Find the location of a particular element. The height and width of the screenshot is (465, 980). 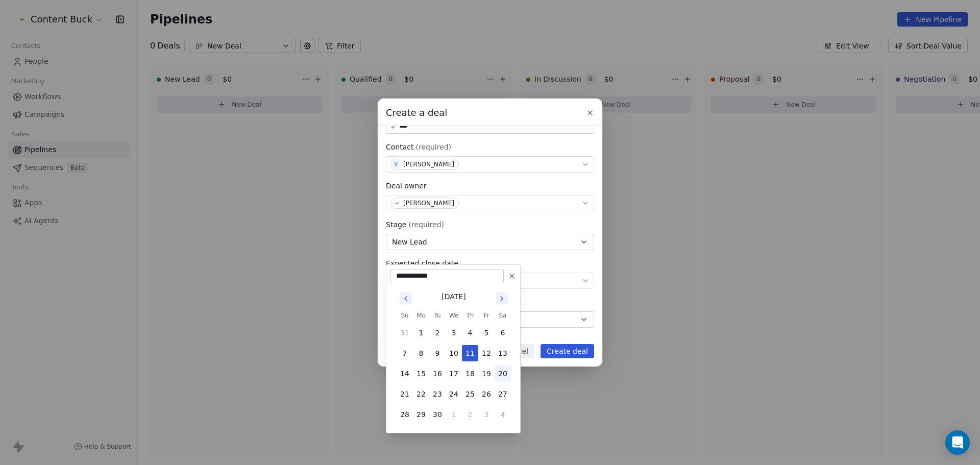

button: 22 is located at coordinates (421, 394).